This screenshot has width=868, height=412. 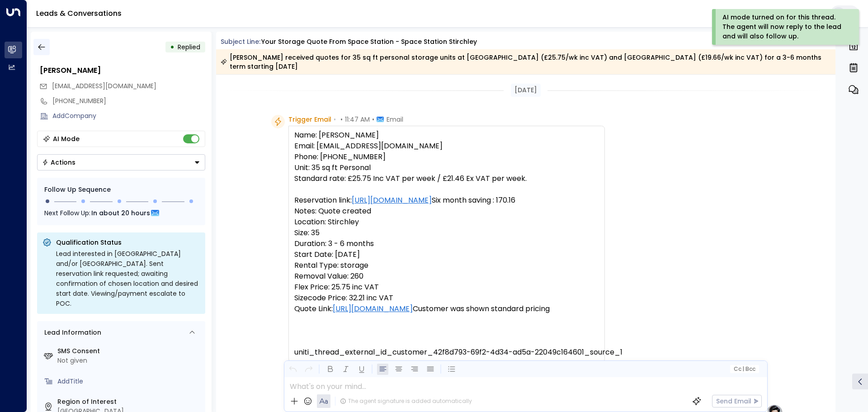 I want to click on a: Leads & Conversations, so click(x=78, y=14).